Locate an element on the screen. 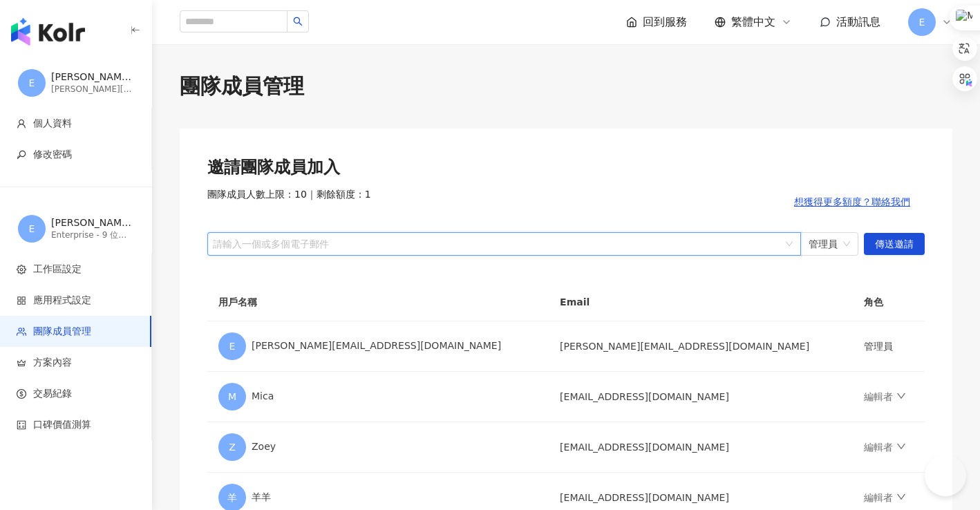 This screenshot has height=510, width=980. a: 回到服務 is located at coordinates (656, 22).